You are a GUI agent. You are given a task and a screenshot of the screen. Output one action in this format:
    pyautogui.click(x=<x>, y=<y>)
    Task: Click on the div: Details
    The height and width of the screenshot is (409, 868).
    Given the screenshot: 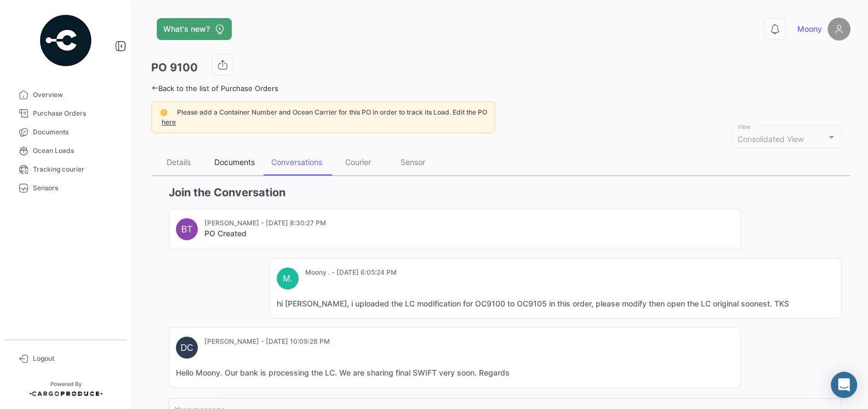 What is the action you would take?
    pyautogui.click(x=179, y=162)
    